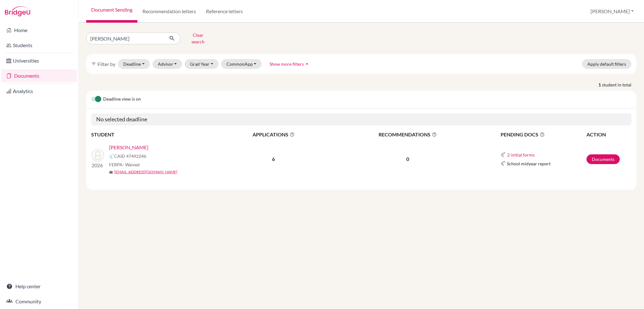 The image size is (644, 309). I want to click on a: Students, so click(39, 45).